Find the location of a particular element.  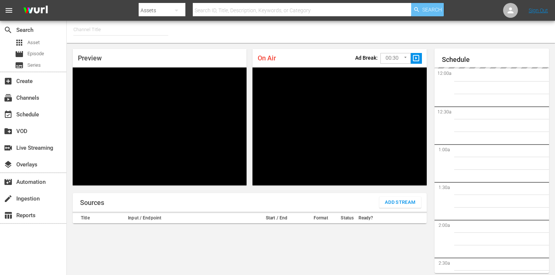

img: ans4CAIJ8jUAAAAAAAAAAAAAAAAAAAAAAAAgQb4GAAAAAAAAAAAAAAAAAAAAAAAAJMjXAAAAAAAAAAAAAAAAAAAAAAAAgAT5G... is located at coordinates (36, 10).